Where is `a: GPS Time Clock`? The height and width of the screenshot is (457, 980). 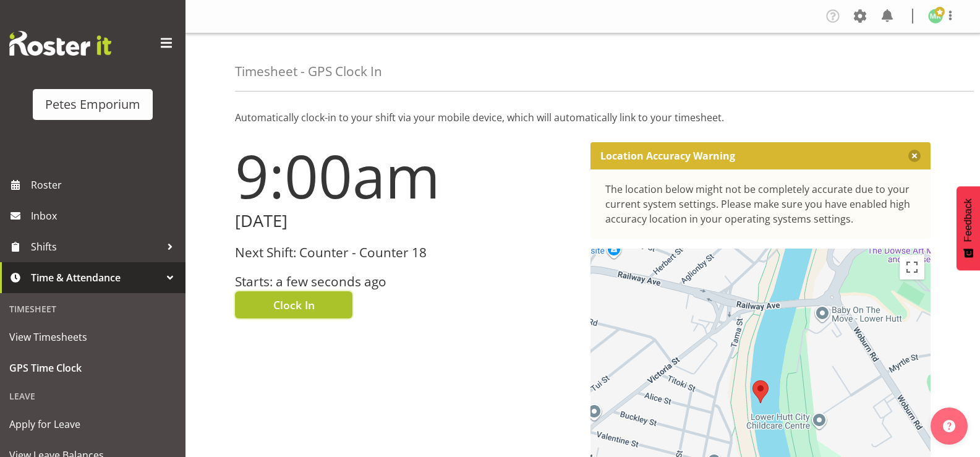
a: GPS Time Clock is located at coordinates (93, 368).